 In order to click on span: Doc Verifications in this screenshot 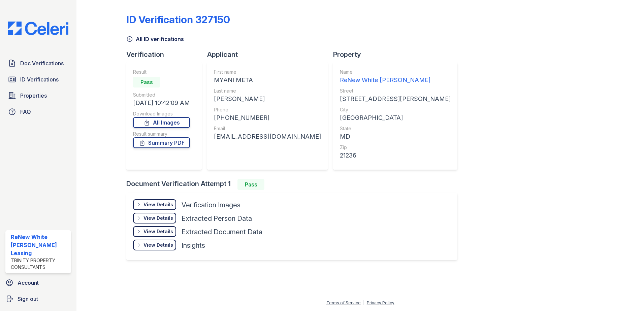, I will do `click(42, 63)`.